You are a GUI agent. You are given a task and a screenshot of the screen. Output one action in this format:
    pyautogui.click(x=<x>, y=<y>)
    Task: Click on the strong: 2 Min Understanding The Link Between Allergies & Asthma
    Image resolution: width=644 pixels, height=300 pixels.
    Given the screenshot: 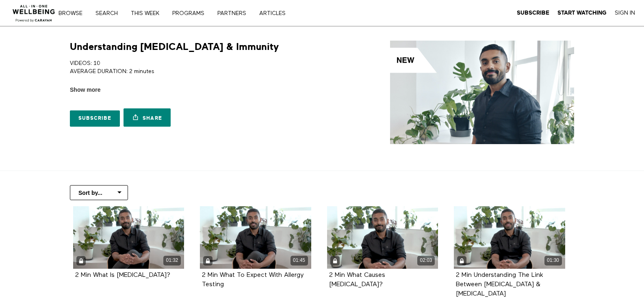 What is the action you would take?
    pyautogui.click(x=499, y=285)
    